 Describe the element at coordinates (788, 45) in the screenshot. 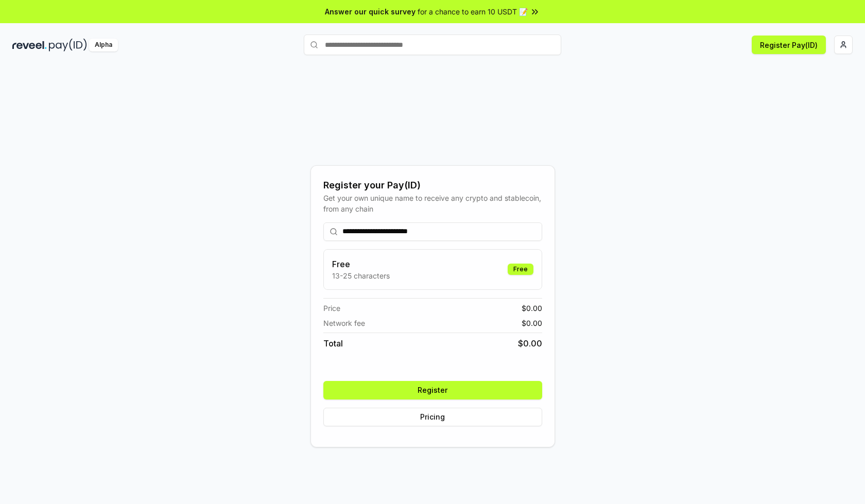

I see `button: Register Pay(ID)` at that location.